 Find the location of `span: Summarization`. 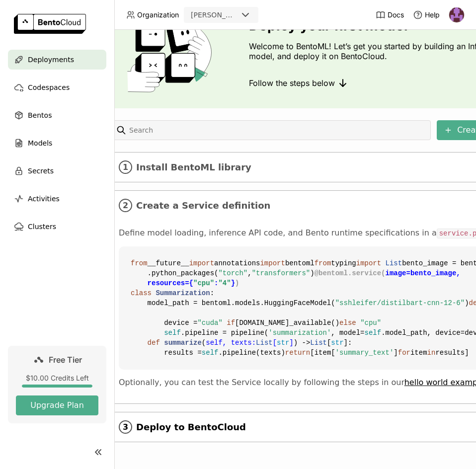

span: Summarization is located at coordinates (183, 293).